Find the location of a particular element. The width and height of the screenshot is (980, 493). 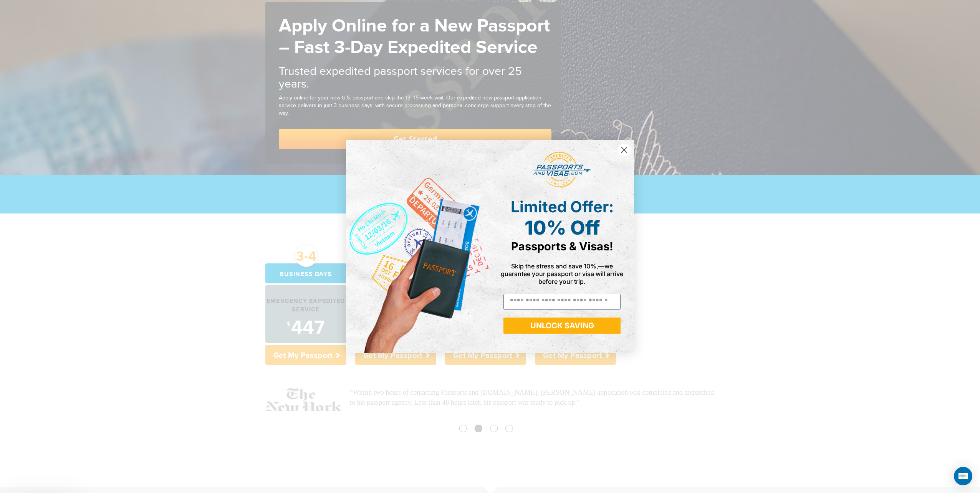

button: UNLOCK SAVING is located at coordinates (562, 326).